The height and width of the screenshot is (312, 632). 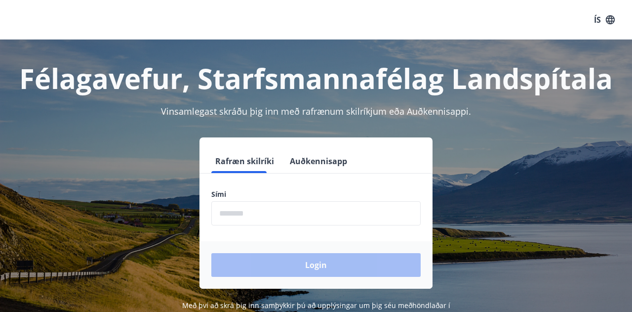 I want to click on button: Rafræn skilríki, so click(x=245, y=161).